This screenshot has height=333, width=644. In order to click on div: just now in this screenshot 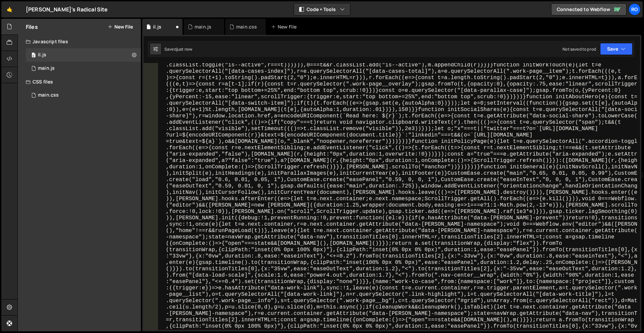, I will do `click(184, 49)`.